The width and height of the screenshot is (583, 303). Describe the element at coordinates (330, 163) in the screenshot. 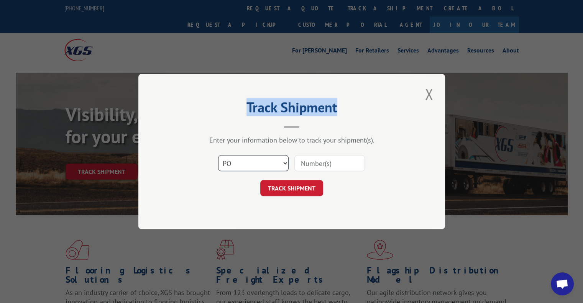

I see `input: Number(s)` at that location.